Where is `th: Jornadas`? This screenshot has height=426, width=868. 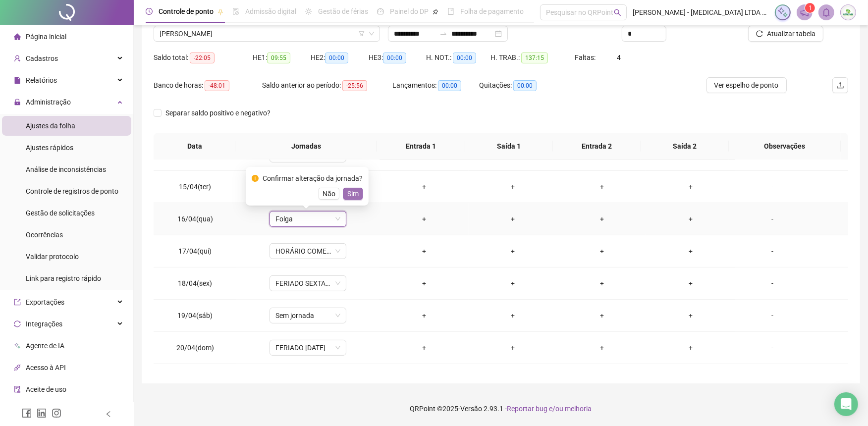
th: Jornadas is located at coordinates (306, 146).